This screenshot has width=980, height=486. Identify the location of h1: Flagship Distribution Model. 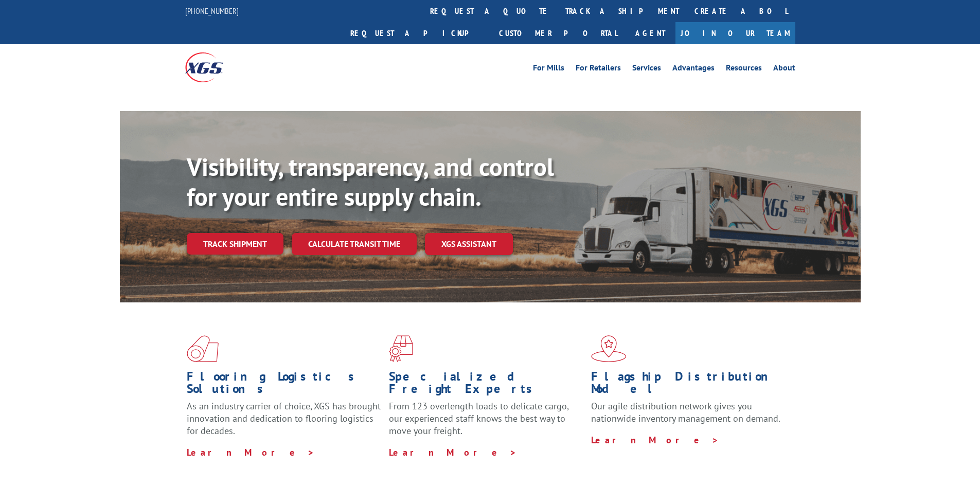
(688, 385).